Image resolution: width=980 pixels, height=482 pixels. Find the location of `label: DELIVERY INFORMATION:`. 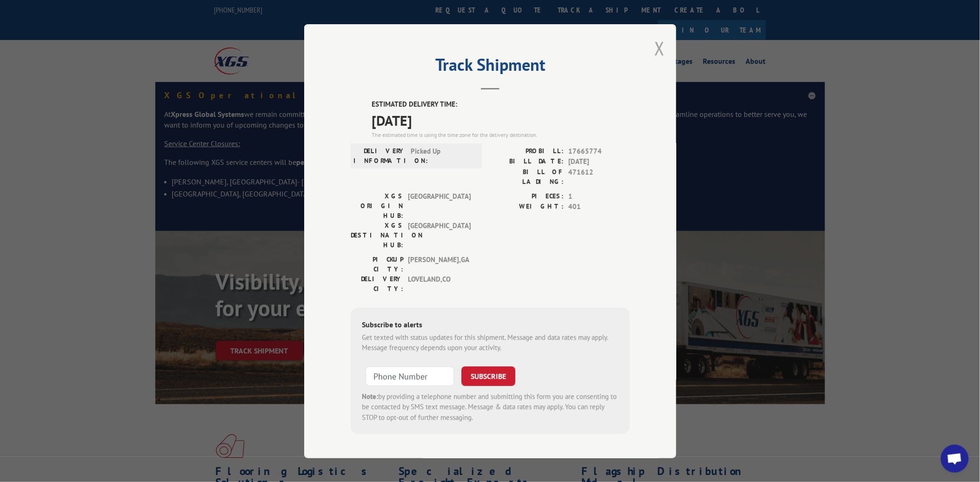

label: DELIVERY INFORMATION: is located at coordinates (380, 155).